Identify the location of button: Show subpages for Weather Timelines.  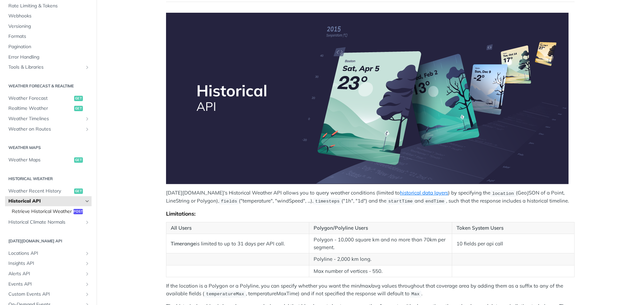
(87, 119).